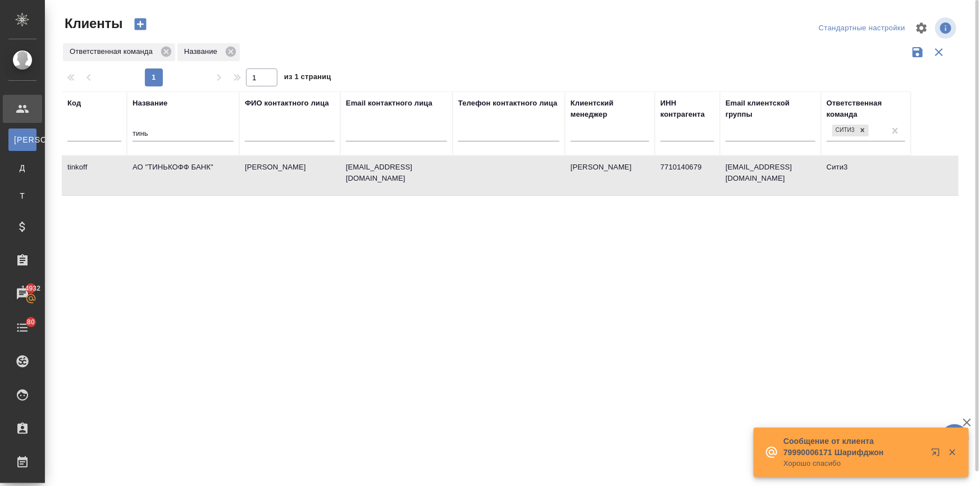  Describe the element at coordinates (22, 168) in the screenshot. I see `a: Д` at that location.